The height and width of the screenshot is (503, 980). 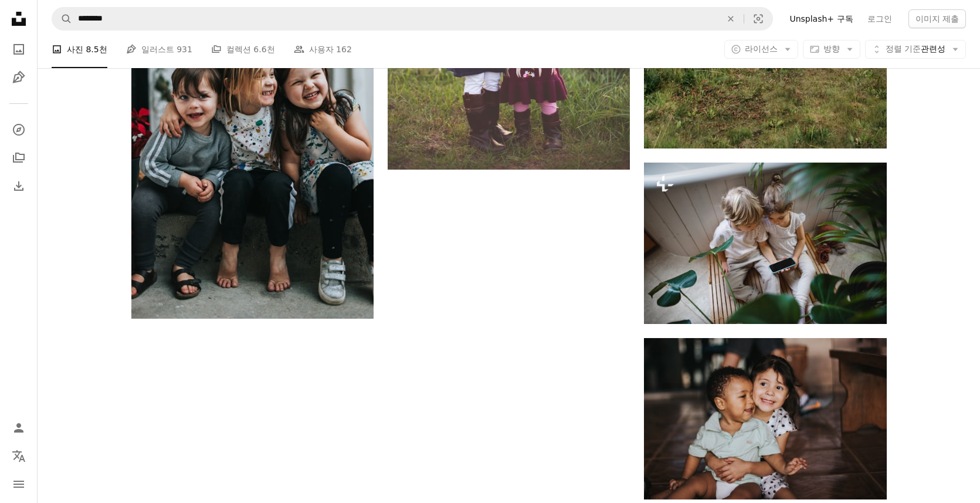 I want to click on span: 방향, so click(x=832, y=49).